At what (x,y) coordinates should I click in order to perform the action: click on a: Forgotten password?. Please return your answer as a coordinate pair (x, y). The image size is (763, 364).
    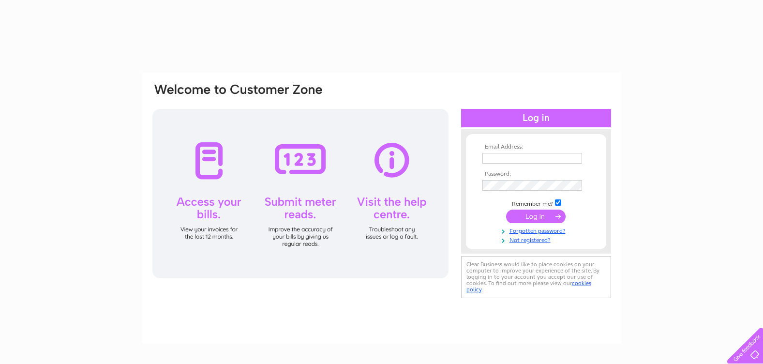
    Looking at the image, I should click on (537, 230).